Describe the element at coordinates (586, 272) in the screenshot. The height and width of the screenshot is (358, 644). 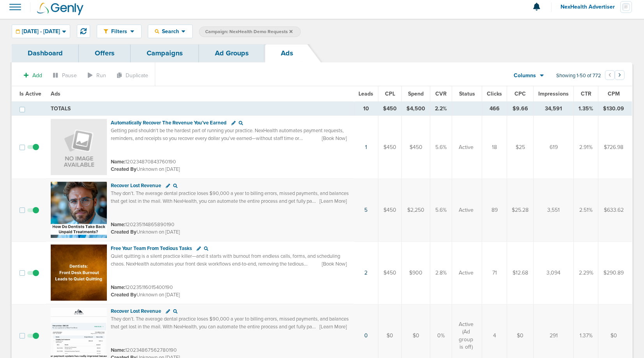
I see `td: 2.29%` at that location.